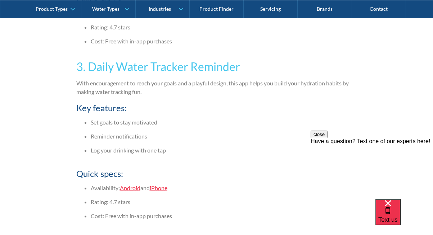 The image size is (433, 235). What do you see at coordinates (216, 174) in the screenshot?
I see `h4: Quick specs:` at bounding box center [216, 174].